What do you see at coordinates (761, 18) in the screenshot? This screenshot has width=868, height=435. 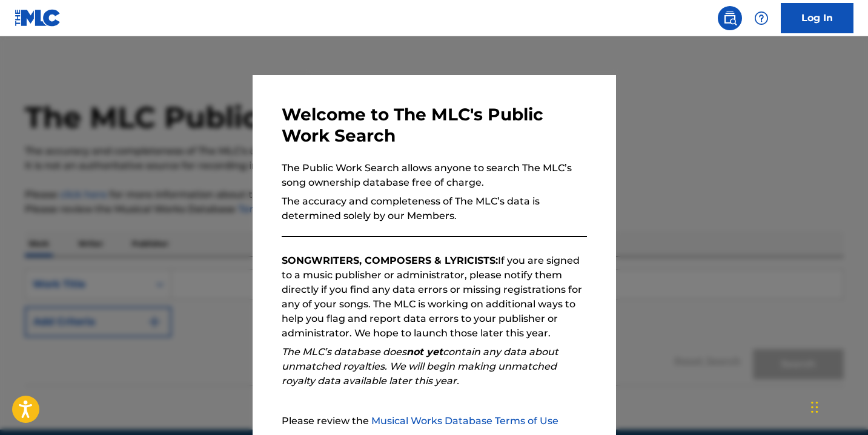 I see `img: help` at bounding box center [761, 18].